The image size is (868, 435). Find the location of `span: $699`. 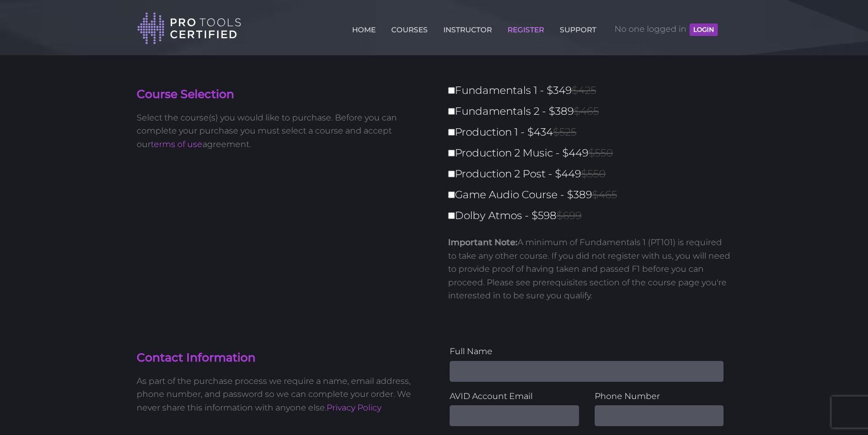

span: $699 is located at coordinates (569, 215).